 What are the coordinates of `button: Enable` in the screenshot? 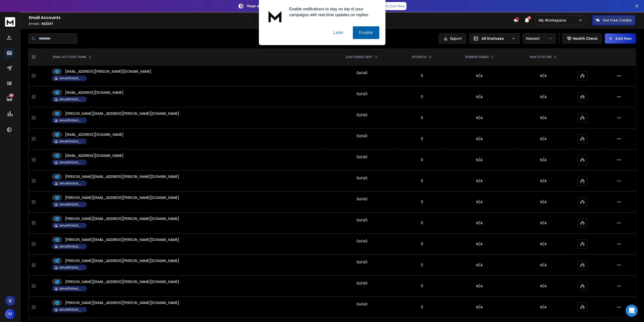 It's located at (366, 33).